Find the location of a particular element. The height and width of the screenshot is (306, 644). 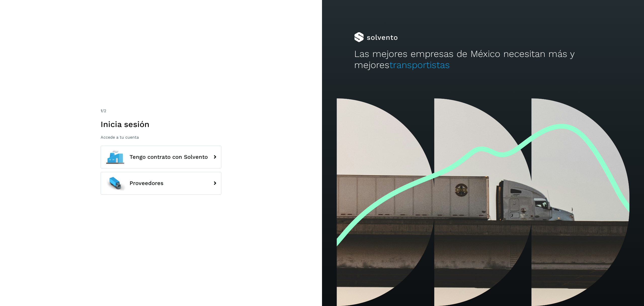

button: Tengo contrato con Solvento is located at coordinates (161, 157).